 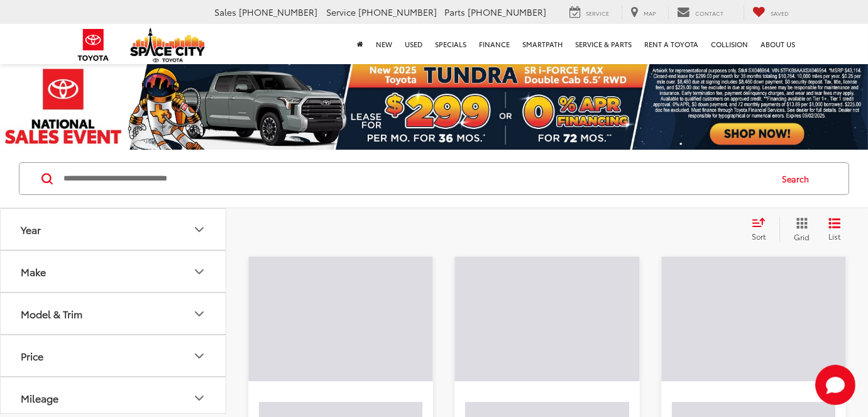 I want to click on a: Service, so click(x=590, y=13).